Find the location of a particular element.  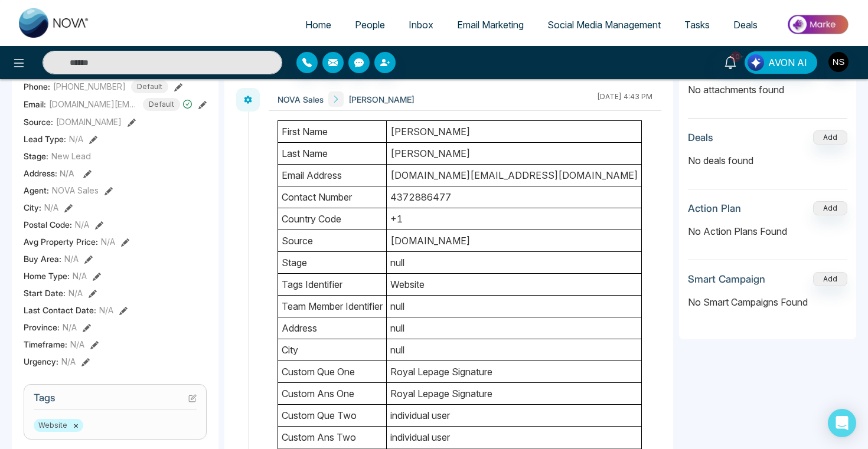

span: Buy Area : is located at coordinates (42, 258).